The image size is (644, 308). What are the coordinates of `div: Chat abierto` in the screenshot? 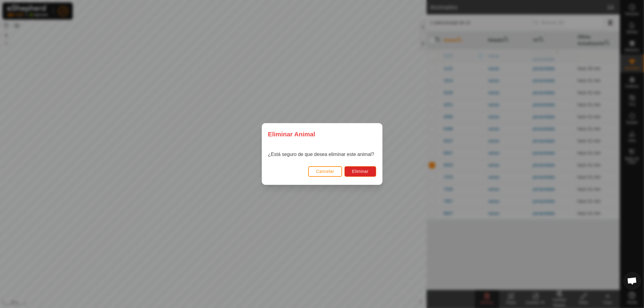 It's located at (633, 281).